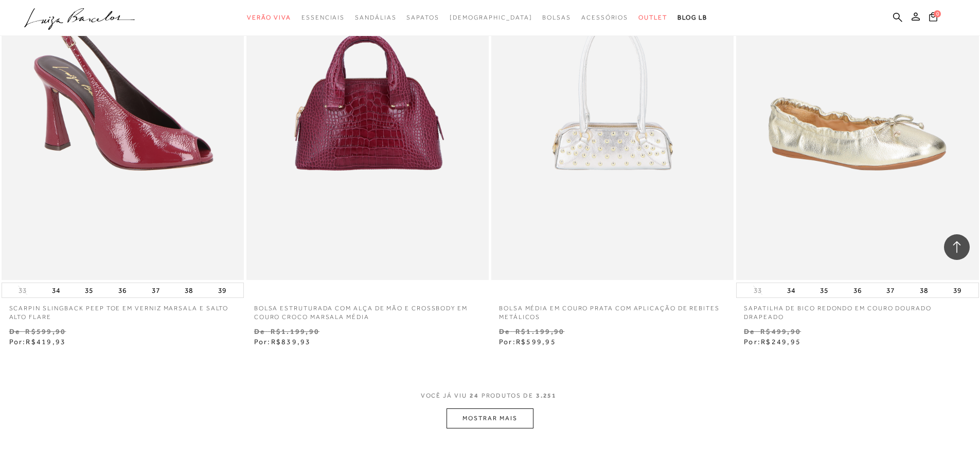 This screenshot has width=980, height=468. I want to click on span: R$249,95, so click(781, 342).